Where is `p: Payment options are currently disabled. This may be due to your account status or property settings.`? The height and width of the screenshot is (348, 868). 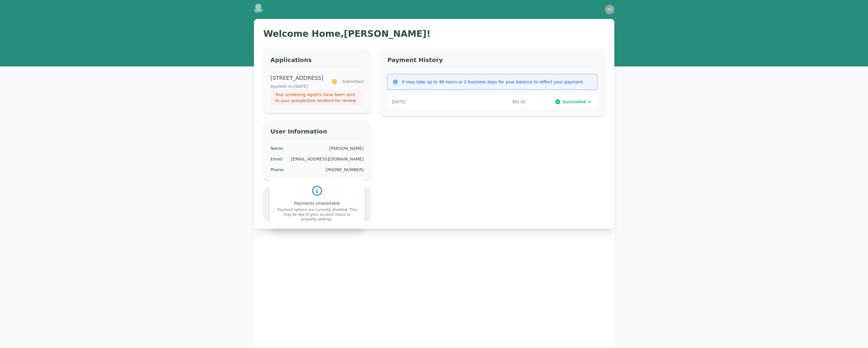 p: Payment options are currently disabled. This may be due to your account status or property settings. is located at coordinates (317, 215).